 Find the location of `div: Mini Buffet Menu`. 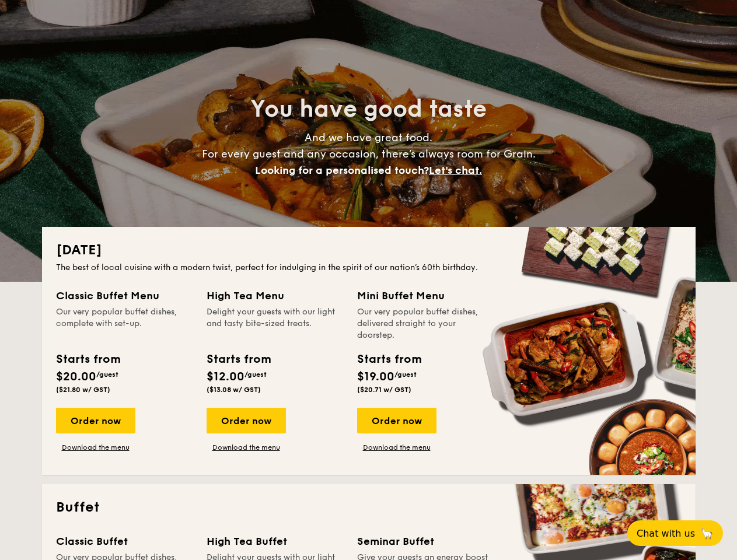

div: Mini Buffet Menu is located at coordinates (425, 296).